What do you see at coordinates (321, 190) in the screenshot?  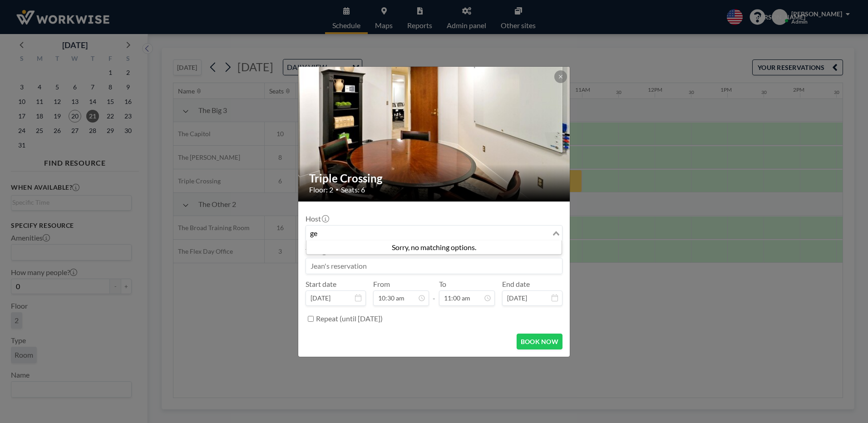 I see `span: Floor: 2` at bounding box center [321, 190].